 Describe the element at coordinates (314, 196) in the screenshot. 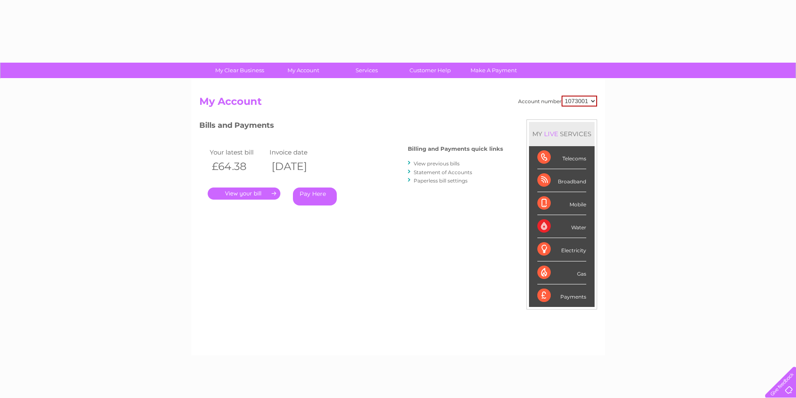

I see `a: Pay Here` at that location.